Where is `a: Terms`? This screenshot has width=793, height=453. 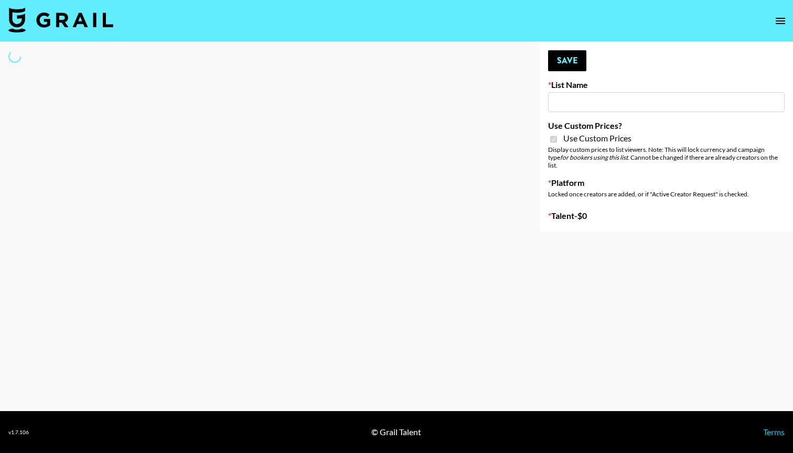
a: Terms is located at coordinates (773, 432).